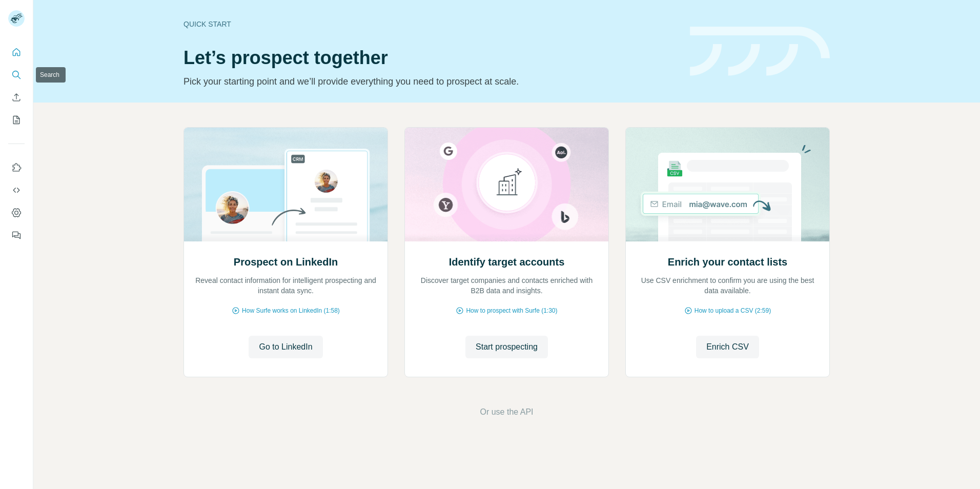 This screenshot has width=980, height=489. What do you see at coordinates (17, 52) in the screenshot?
I see `button: Quick start` at bounding box center [17, 52].